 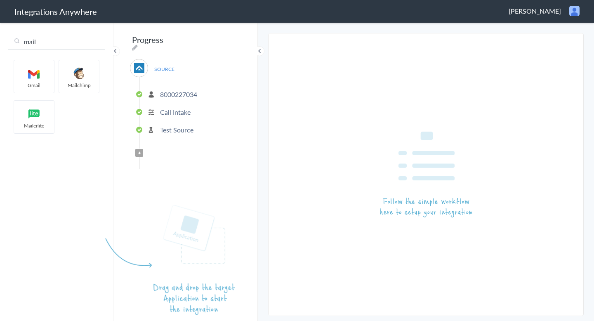 What do you see at coordinates (79, 73) in the screenshot?
I see `img: mailchimp-logo.svg` at bounding box center [79, 73].